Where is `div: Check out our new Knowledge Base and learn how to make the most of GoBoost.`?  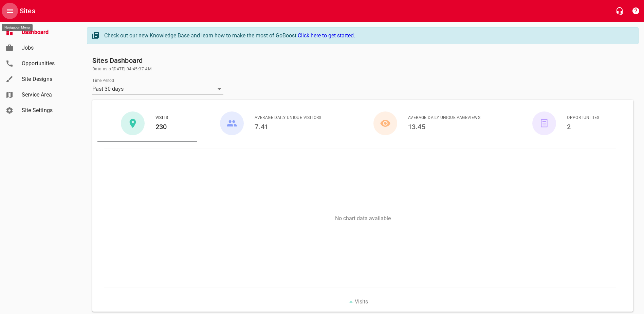
div: Check out our new Knowledge Base and learn how to make the most of GoBoost. is located at coordinates (368, 36).